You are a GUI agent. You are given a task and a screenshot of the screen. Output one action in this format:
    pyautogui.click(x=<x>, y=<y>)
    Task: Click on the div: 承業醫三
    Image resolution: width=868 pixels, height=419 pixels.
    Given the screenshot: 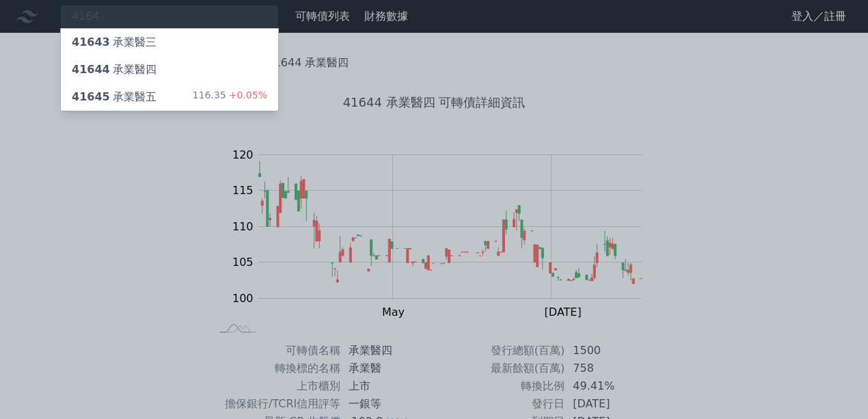 What is the action you would take?
    pyautogui.click(x=114, y=42)
    